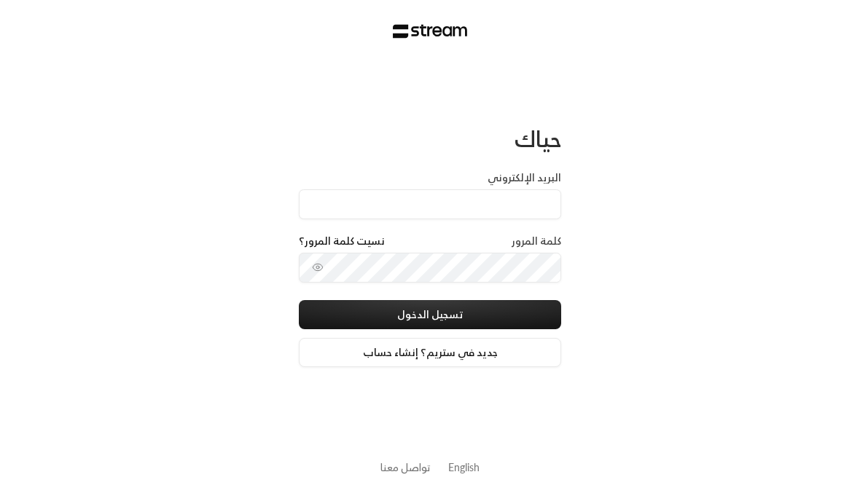 This screenshot has height=504, width=860. I want to click on a: جديد في ستريم؟ إنشاء حساب, so click(430, 352).